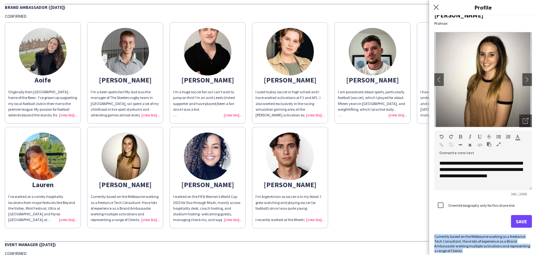 This screenshot has height=255, width=537. What do you see at coordinates (290, 52) in the screenshot?
I see `img: thumb-66f374527c2da.jpeg` at bounding box center [290, 52].